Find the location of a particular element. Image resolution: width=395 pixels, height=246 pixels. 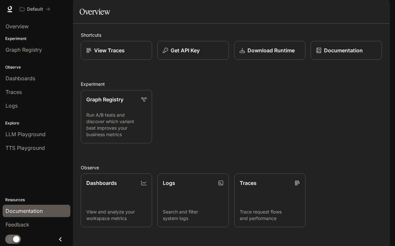

p: View and analyze your workspace metrics is located at coordinates (116, 216).